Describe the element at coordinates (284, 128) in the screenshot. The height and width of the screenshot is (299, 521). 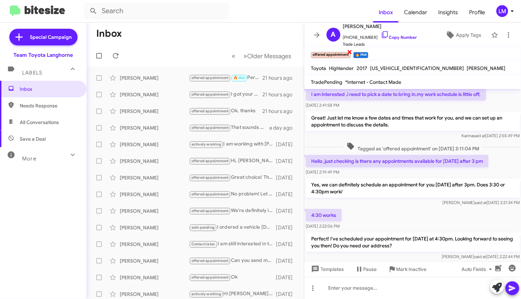
I see `div: a day ago` at that location.